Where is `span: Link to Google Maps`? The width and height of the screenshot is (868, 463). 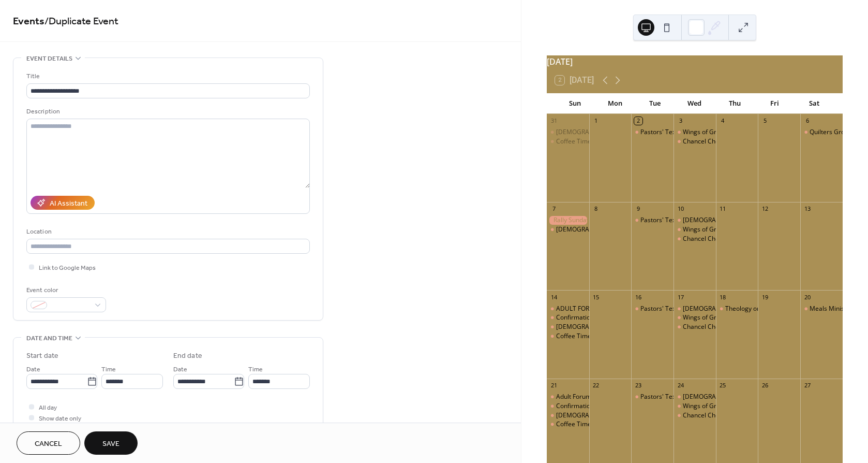
span: Link to Google Maps is located at coordinates (67, 268).